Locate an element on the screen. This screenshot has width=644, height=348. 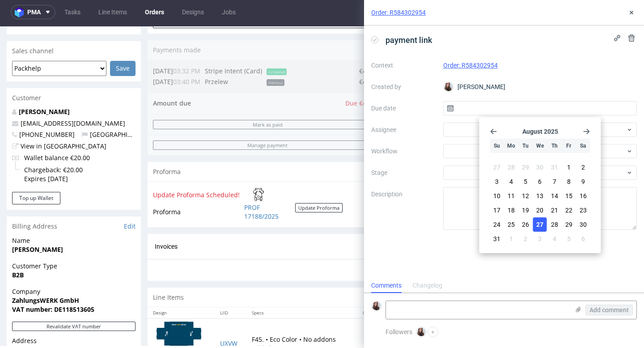
div: Mo is located at coordinates (512, 146).